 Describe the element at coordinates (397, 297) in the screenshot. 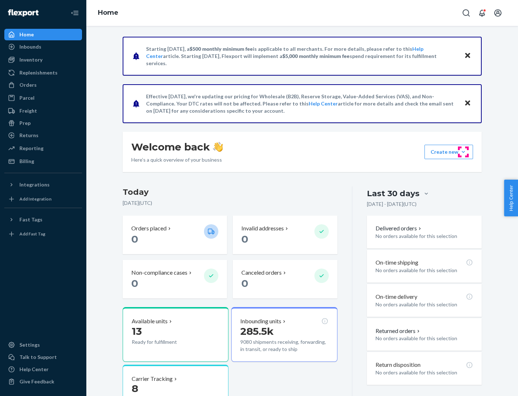

I see `p: On-time delivery` at that location.